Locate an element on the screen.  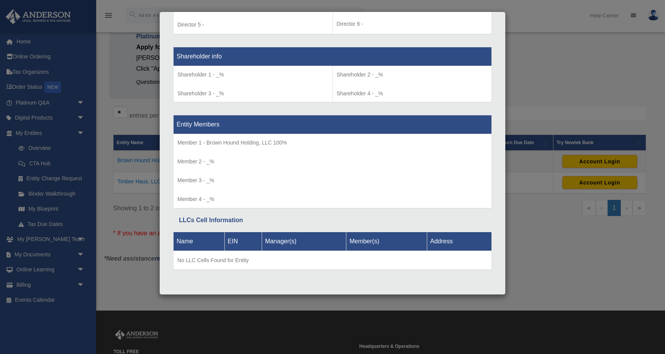
p: Shareholder 3 - _% is located at coordinates (253, 93).